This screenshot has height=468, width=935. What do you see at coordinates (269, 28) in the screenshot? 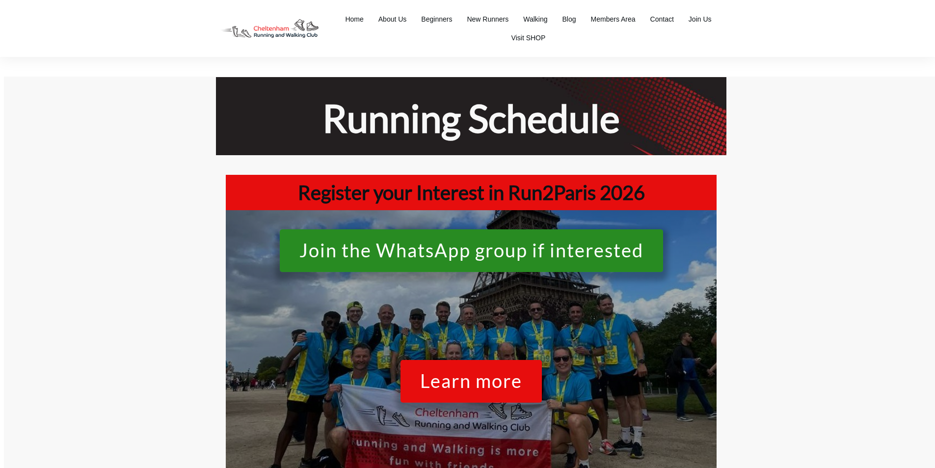
I see `a: Decathlon` at bounding box center [269, 28].